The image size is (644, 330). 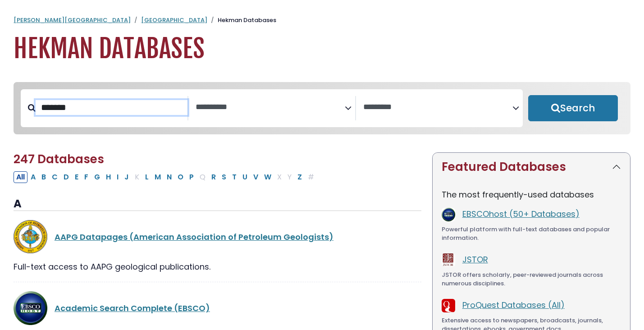 What do you see at coordinates (66, 177) in the screenshot?
I see `button: Filter Results D` at bounding box center [66, 177].